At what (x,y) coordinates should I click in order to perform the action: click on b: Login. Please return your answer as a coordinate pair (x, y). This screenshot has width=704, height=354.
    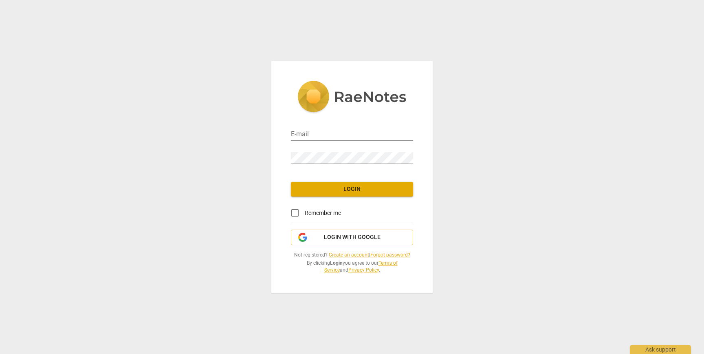
    Looking at the image, I should click on (336, 263).